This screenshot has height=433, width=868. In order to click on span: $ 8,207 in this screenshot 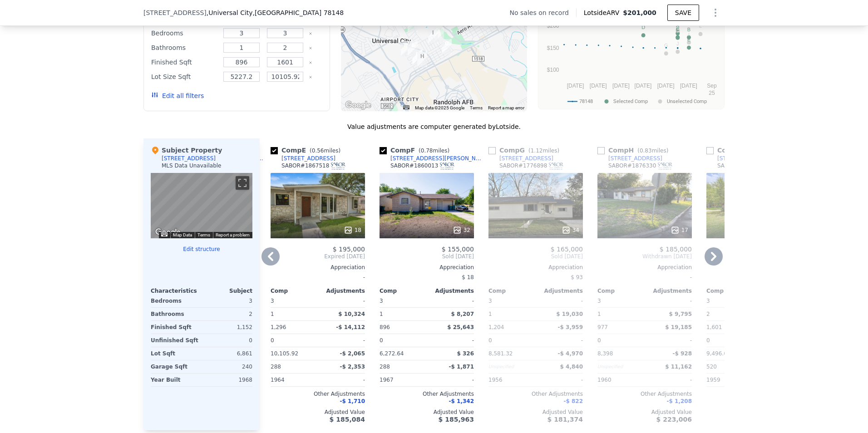, I will do `click(462, 314)`.